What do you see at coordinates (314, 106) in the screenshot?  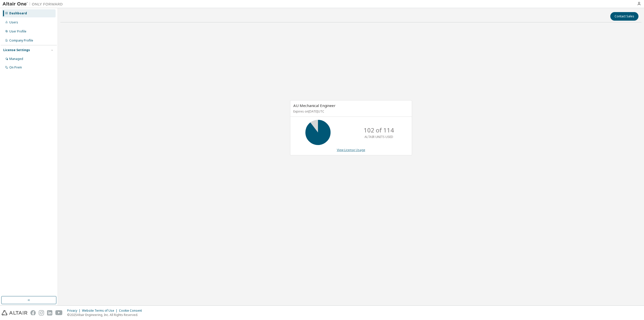 I see `span: AU Mechanical Engineer` at bounding box center [314, 106].